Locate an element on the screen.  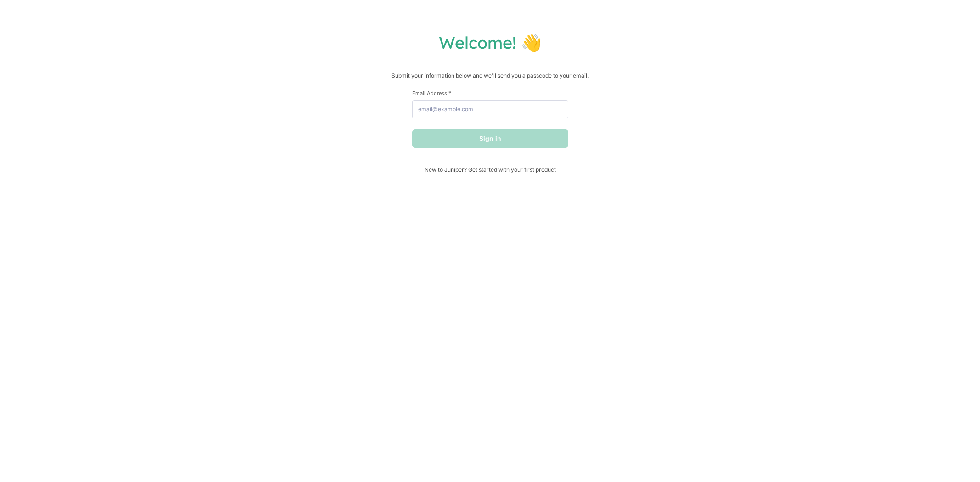
h1: Welcome! 👋 is located at coordinates (490, 42).